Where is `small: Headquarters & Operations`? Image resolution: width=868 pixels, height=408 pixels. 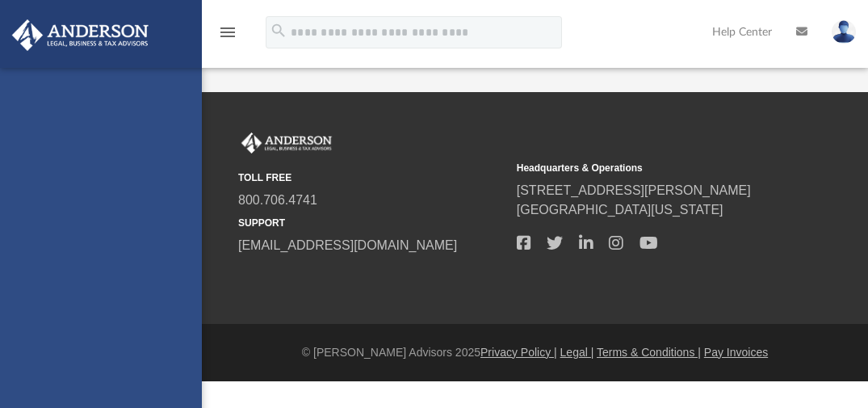
small: Headquarters & Operations is located at coordinates (650, 168).